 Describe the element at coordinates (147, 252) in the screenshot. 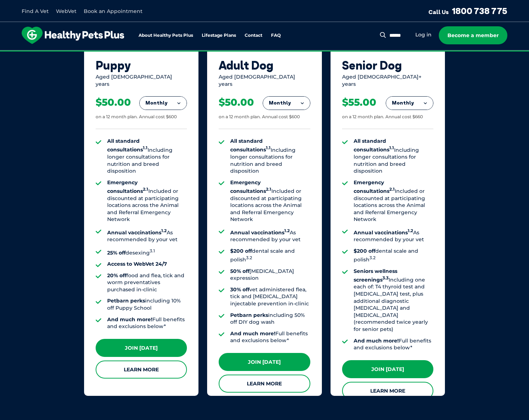

I see `li: desexing` at that location.